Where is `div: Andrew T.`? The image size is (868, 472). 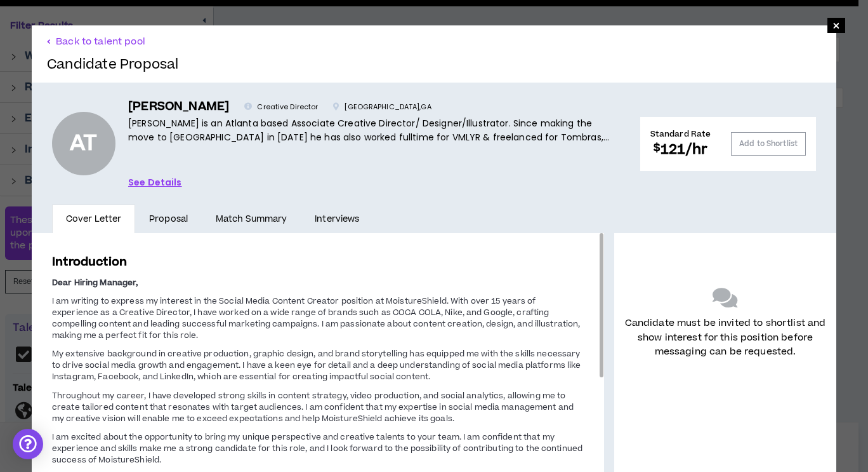
div: Andrew T. is located at coordinates (84, 144).